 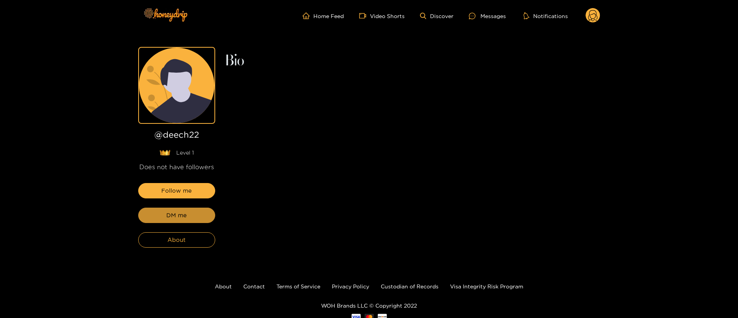 What do you see at coordinates (177, 191) in the screenshot?
I see `button: Follow me` at bounding box center [177, 191].